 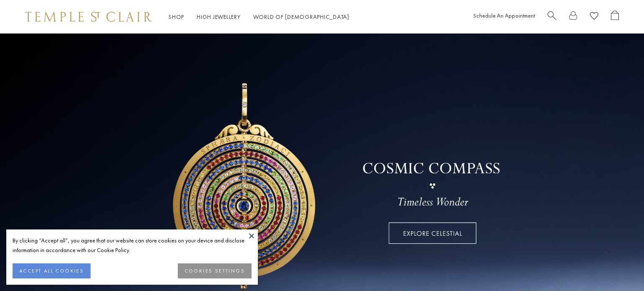 I want to click on a: ShopShop, so click(x=176, y=17).